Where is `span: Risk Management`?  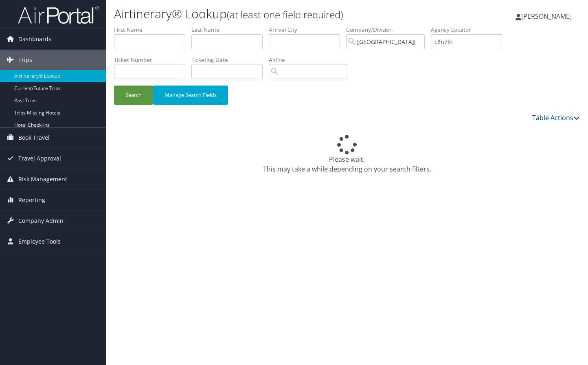 span: Risk Management is located at coordinates (43, 179).